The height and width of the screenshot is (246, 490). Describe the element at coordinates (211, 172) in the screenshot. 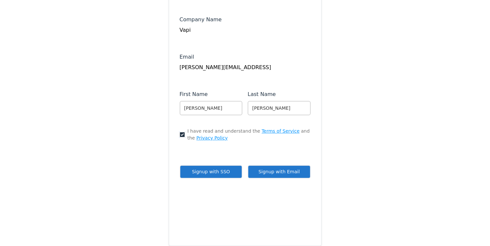

I see `button: Signup with SSO` at that location.